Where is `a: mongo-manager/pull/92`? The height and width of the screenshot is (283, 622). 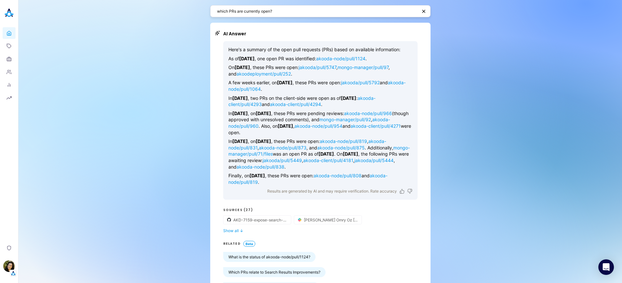
a: mongo-manager/pull/92 is located at coordinates (345, 119).